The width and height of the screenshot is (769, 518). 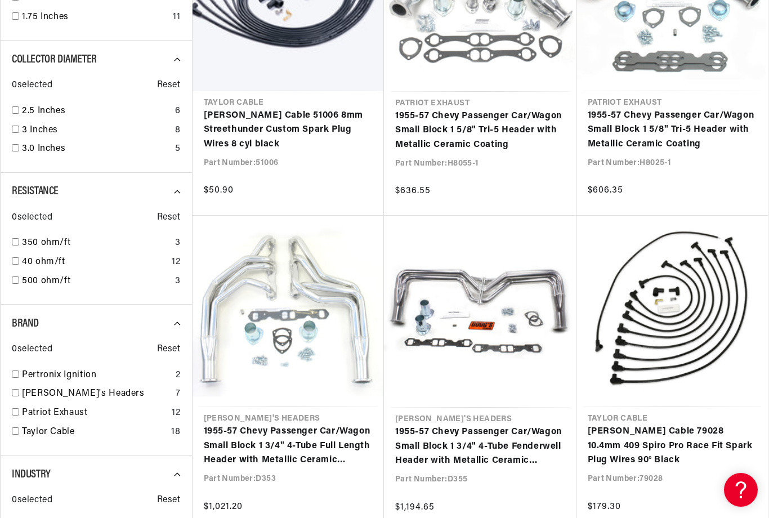 I want to click on div: 18, so click(x=176, y=432).